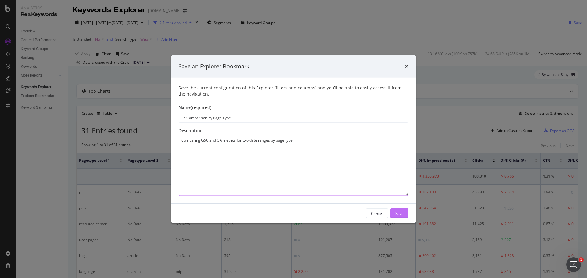  I want to click on div: Save, so click(399, 213).